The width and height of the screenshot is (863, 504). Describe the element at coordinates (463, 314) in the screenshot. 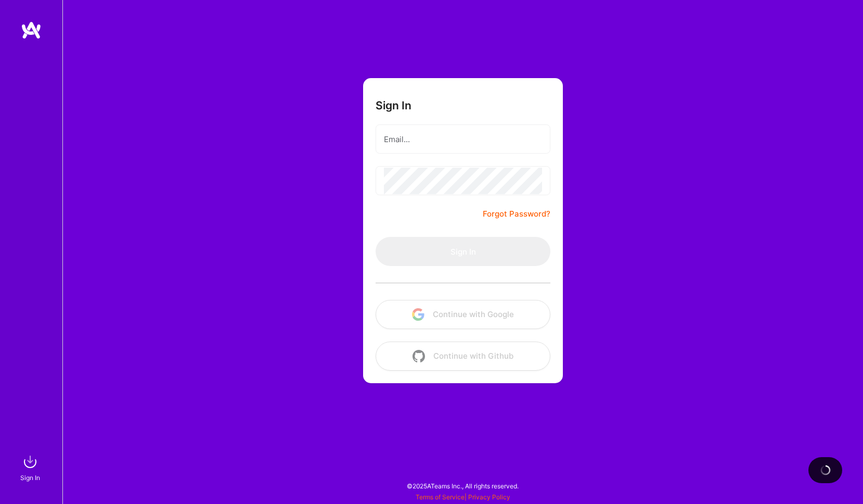

I see `button: Continue with Google` at that location.